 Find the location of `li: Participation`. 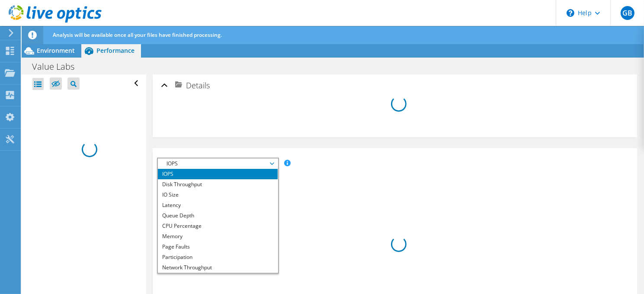

li: Participation is located at coordinates (217, 257).